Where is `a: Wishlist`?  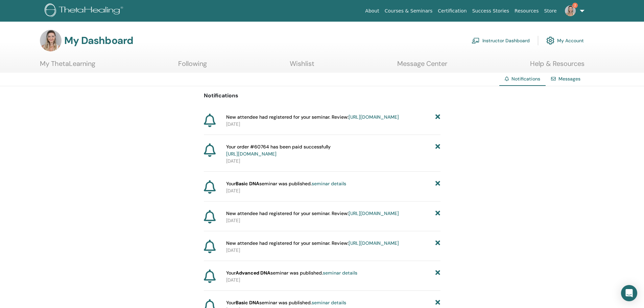
a: Wishlist is located at coordinates (302, 66).